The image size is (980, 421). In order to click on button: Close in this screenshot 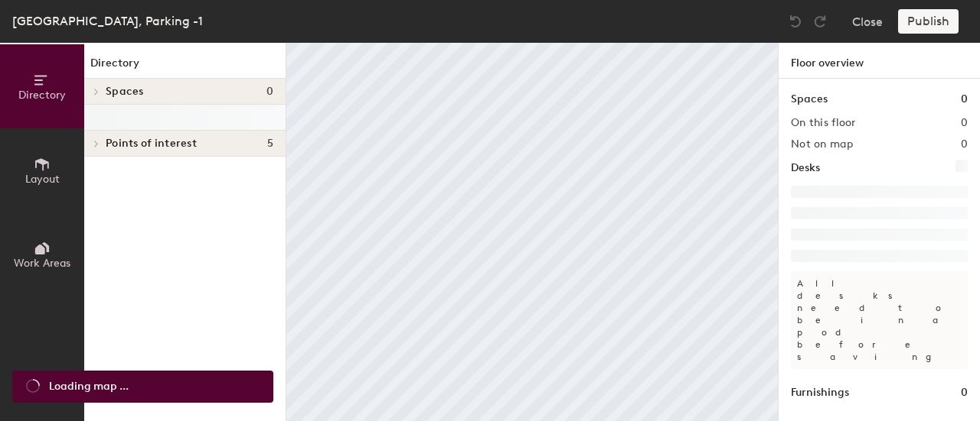, I will do `click(867, 22)`.